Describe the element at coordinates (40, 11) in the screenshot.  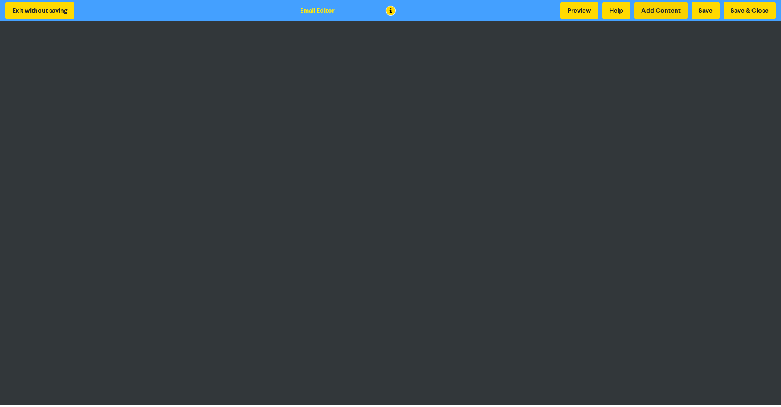
I see `button: Exit without saving` at that location.